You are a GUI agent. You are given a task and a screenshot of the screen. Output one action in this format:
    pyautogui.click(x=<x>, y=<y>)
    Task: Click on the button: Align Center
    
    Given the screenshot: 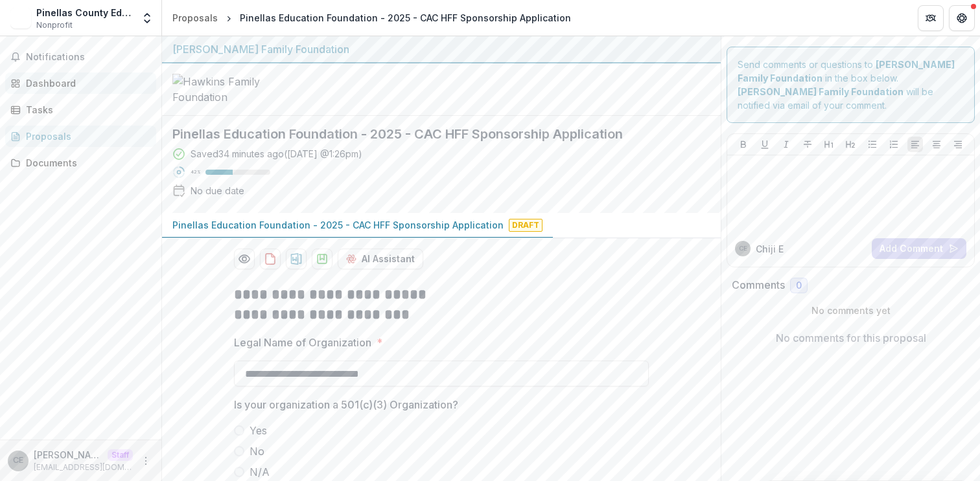 What is the action you would take?
    pyautogui.click(x=937, y=144)
    